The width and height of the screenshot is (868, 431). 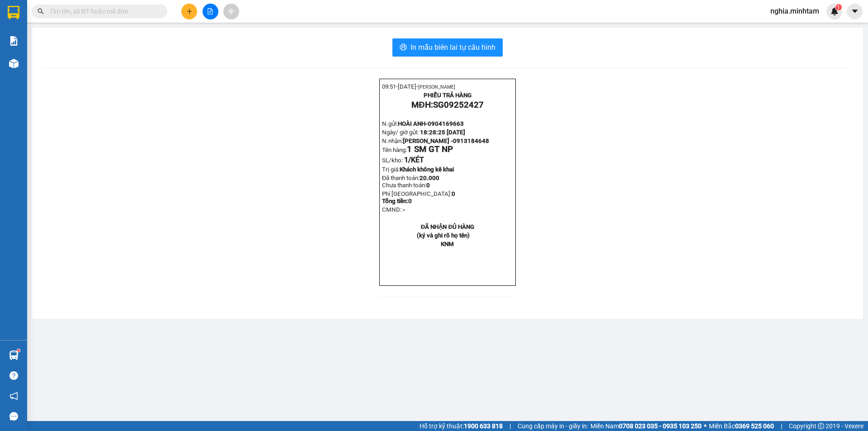 I want to click on span: copyright, so click(x=821, y=426).